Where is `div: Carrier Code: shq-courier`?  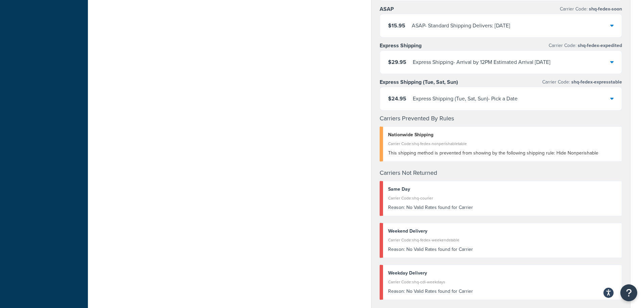
div: Carrier Code: shq-courier is located at coordinates (502, 198).